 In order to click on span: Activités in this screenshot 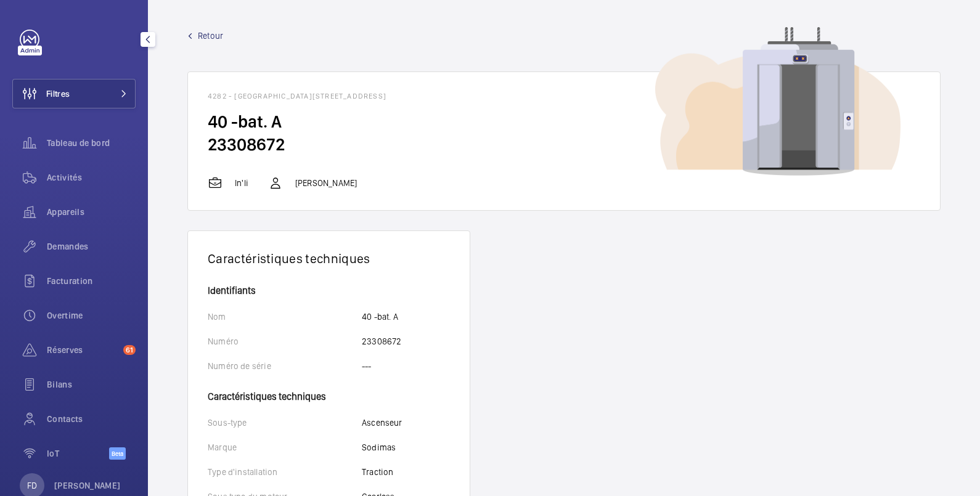, I will do `click(91, 178)`.